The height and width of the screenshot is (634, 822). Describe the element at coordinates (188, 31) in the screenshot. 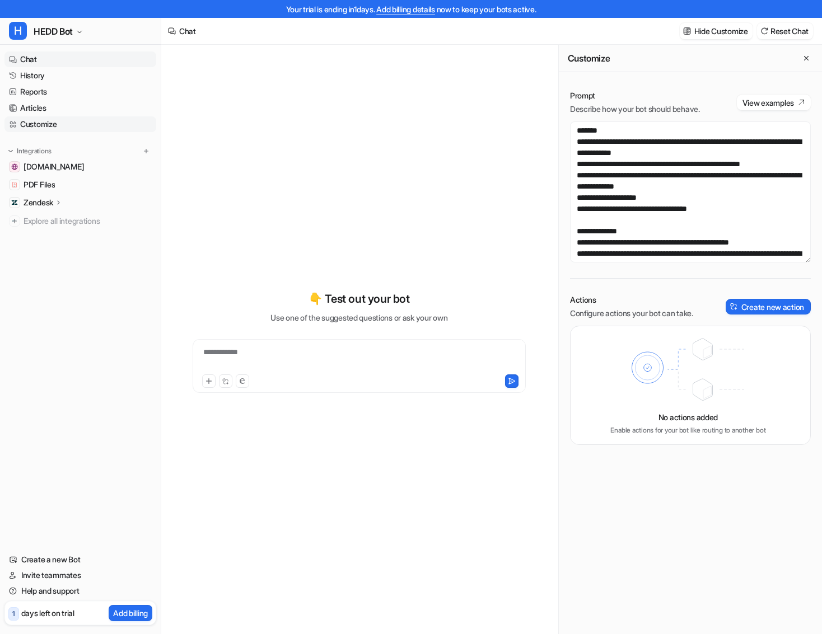

I see `div: Chat` at that location.